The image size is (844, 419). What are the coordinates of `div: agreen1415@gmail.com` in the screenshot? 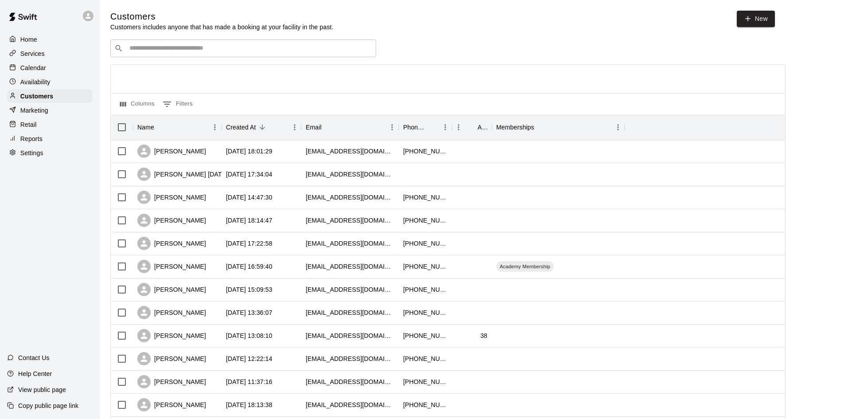 It's located at (350, 151).